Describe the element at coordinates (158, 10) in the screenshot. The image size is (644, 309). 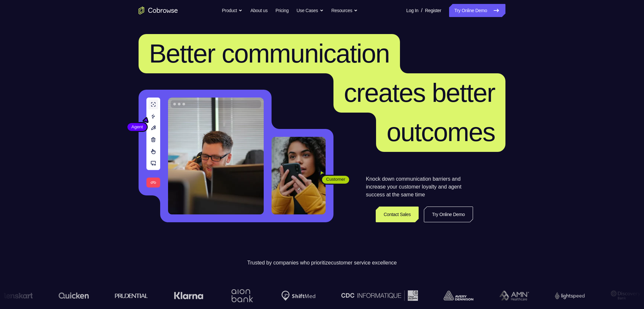
I see `a: Go to the home page` at that location.